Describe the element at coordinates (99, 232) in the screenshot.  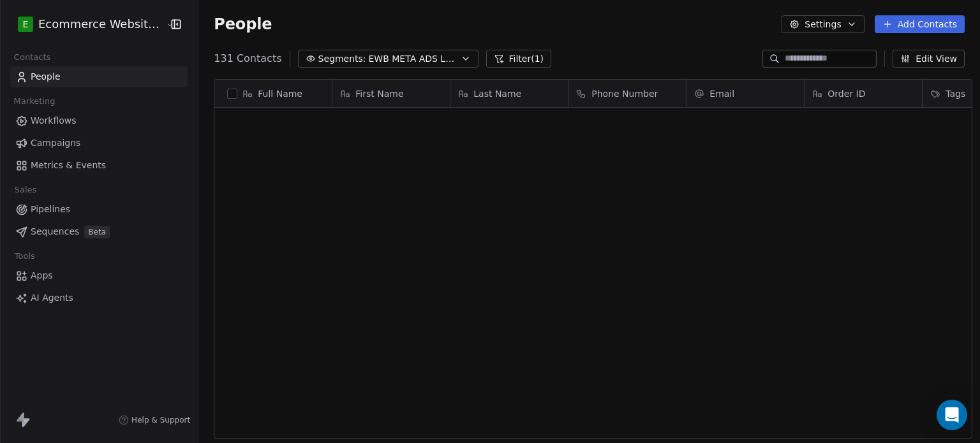
I see `a: SequencesBeta` at that location.